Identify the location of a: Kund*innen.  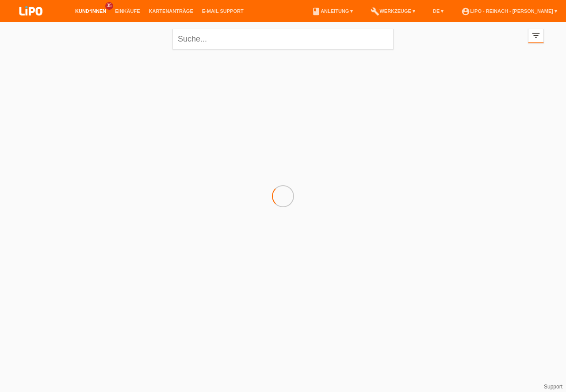
(91, 11).